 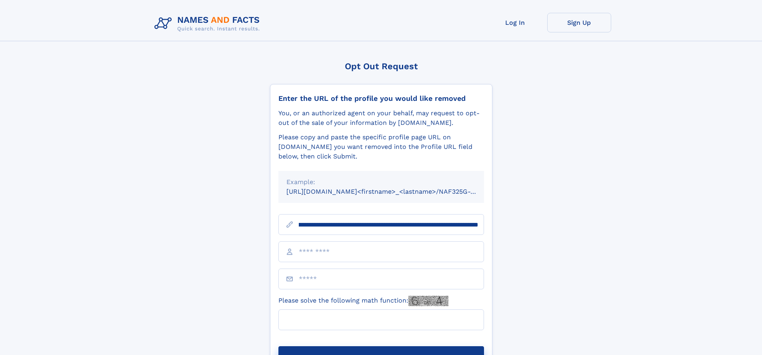 What do you see at coordinates (209, 24) in the screenshot?
I see `img: Logo Names and Facts` at bounding box center [209, 24].